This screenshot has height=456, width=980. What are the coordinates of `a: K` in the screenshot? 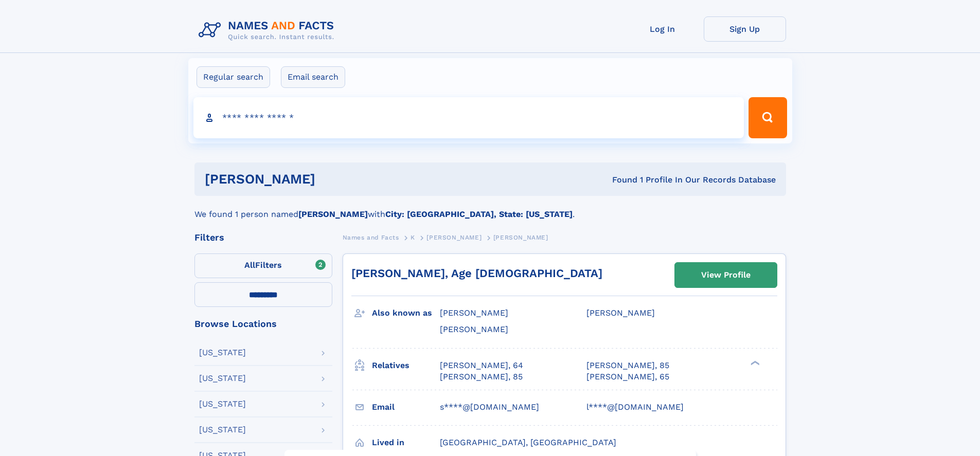 It's located at (412, 237).